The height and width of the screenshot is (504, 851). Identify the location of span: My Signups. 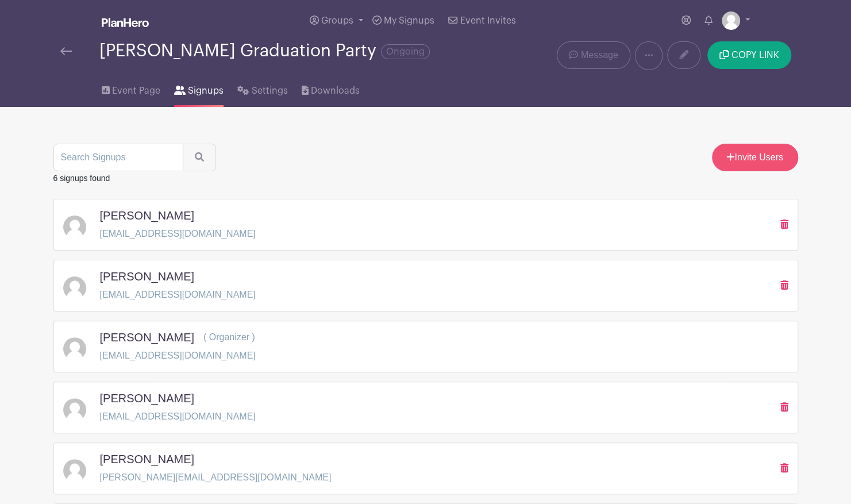
(409, 21).